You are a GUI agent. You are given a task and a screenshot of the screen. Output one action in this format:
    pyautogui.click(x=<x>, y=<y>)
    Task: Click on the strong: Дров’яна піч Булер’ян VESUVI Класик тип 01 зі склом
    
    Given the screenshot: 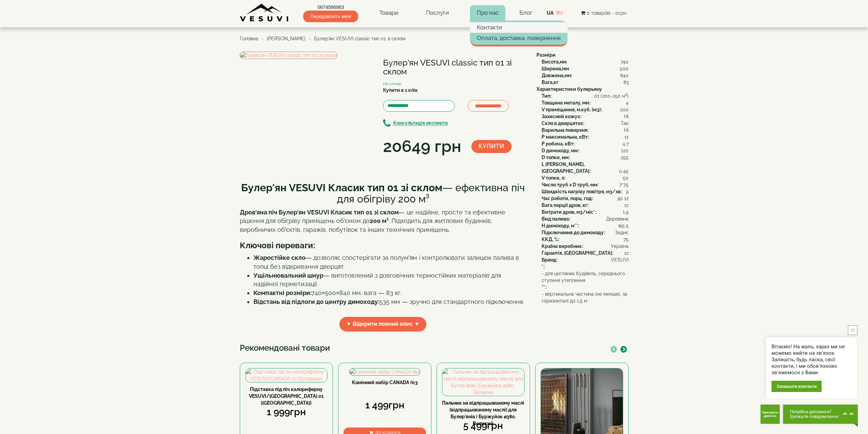 What is the action you would take?
    pyautogui.click(x=319, y=212)
    